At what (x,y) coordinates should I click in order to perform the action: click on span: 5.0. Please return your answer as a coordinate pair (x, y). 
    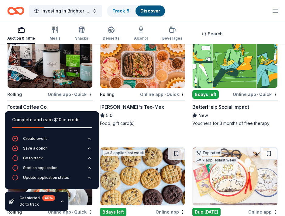
    Looking at the image, I should click on (109, 115).